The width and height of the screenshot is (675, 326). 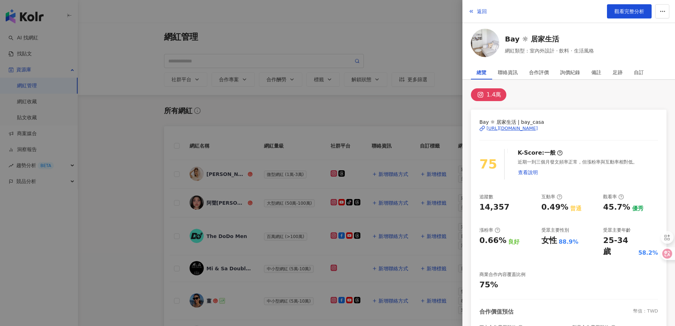 I want to click on div: K-Score :, so click(x=540, y=153).